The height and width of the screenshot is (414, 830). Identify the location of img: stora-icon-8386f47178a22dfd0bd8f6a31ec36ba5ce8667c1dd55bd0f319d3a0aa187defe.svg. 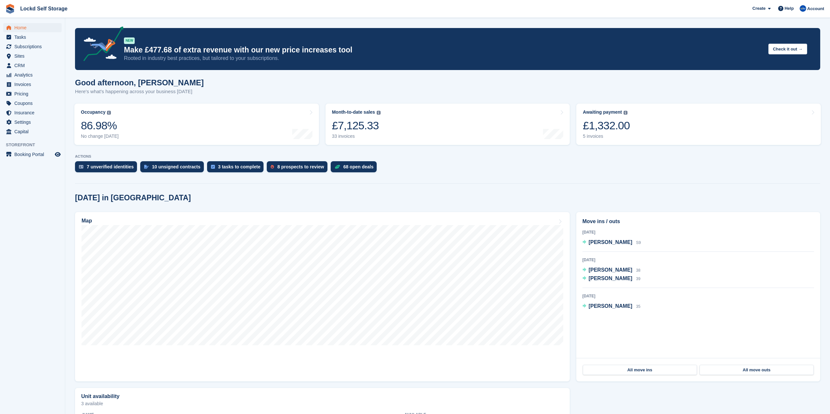
(10, 9).